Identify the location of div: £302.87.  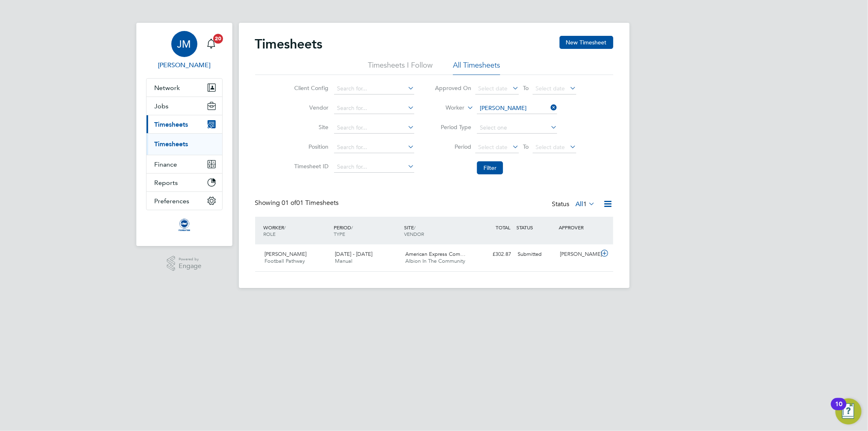
(494, 254).